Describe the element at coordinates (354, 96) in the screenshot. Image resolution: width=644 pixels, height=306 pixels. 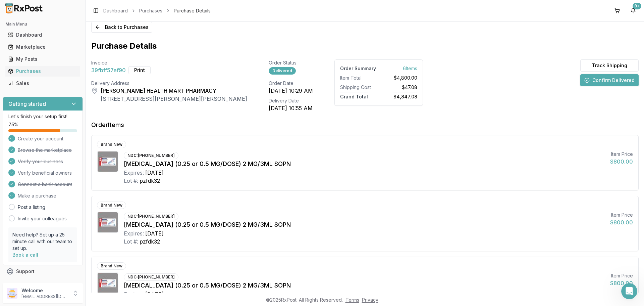
I see `span: Grand Total` at that location.